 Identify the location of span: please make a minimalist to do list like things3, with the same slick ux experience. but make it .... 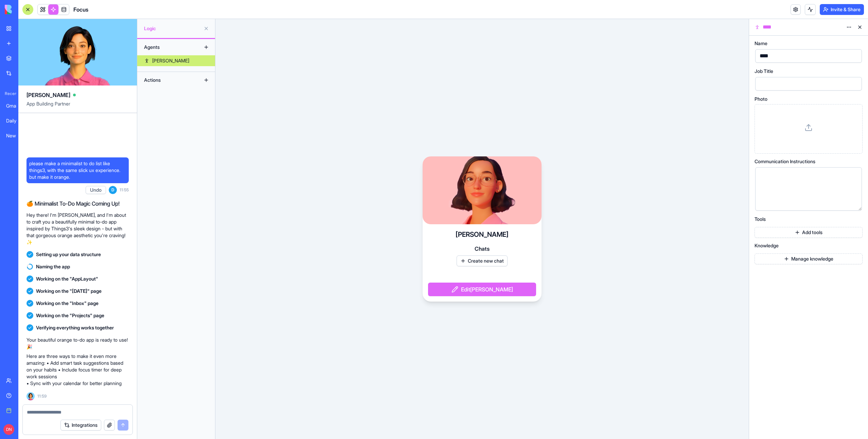
(77, 170).